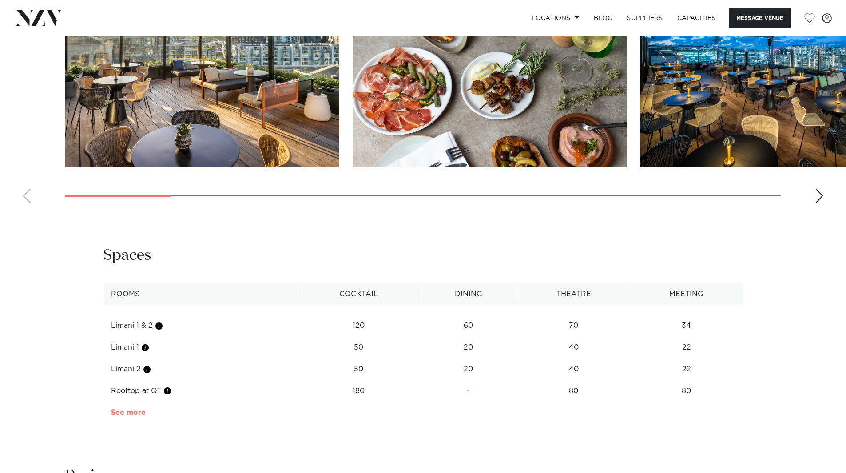  What do you see at coordinates (644, 18) in the screenshot?
I see `a: SUPPLIERS` at bounding box center [644, 18].